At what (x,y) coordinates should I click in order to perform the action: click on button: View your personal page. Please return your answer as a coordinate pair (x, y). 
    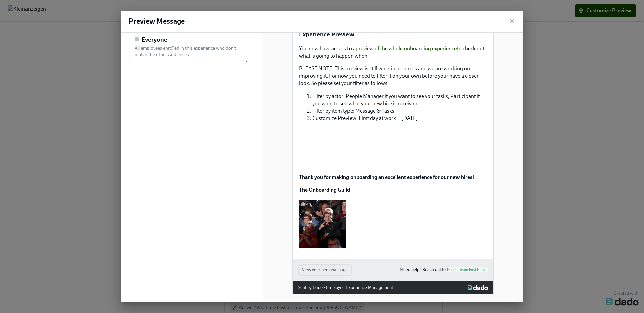
    Looking at the image, I should click on (325, 270).